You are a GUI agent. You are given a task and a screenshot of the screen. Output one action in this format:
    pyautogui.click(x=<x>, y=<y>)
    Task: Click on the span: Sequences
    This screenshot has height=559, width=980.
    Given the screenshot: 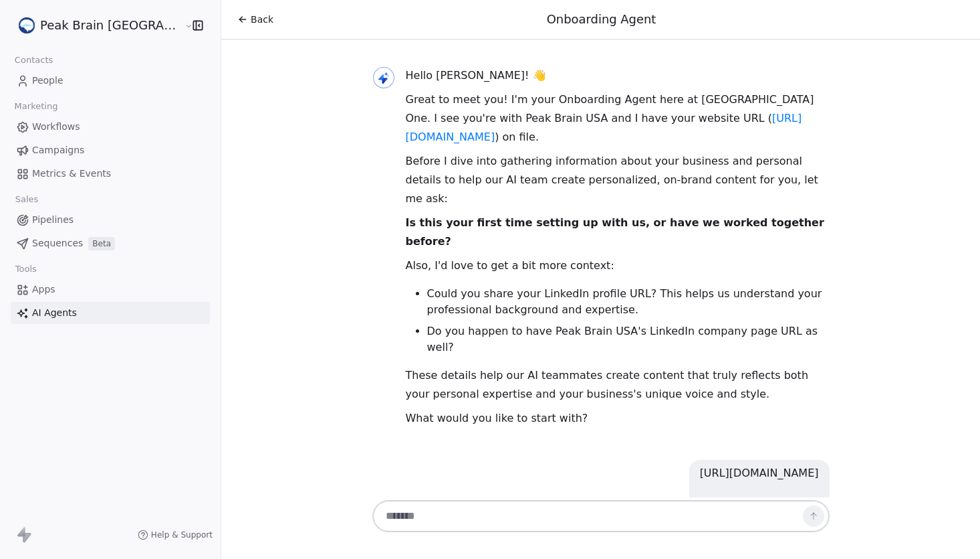 What is the action you would take?
    pyautogui.click(x=57, y=243)
    